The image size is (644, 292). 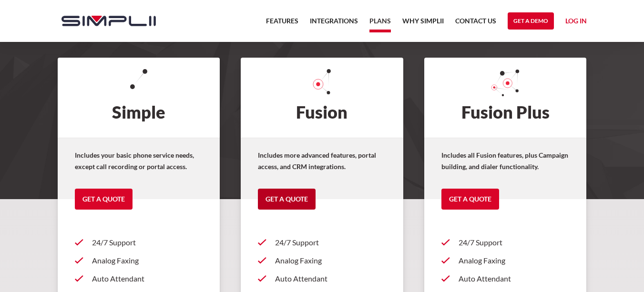 What do you see at coordinates (506, 98) in the screenshot?
I see `h2: Fusion Plus` at bounding box center [506, 98].